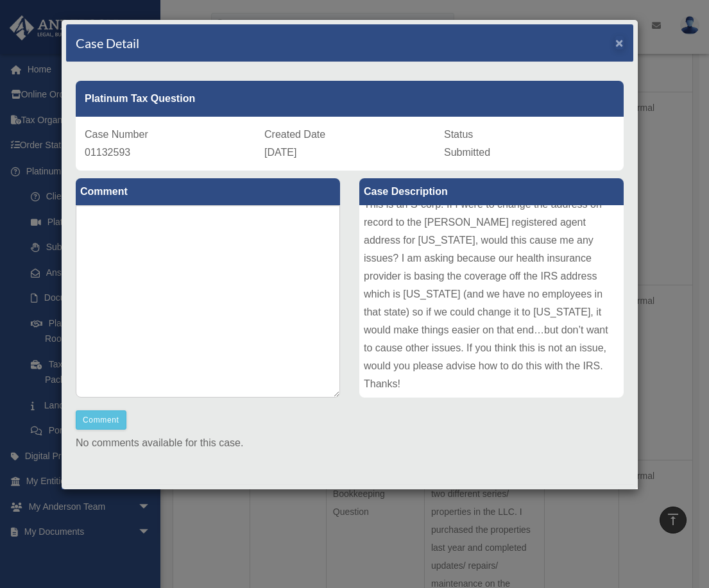 Image resolution: width=709 pixels, height=588 pixels. I want to click on button: Comment, so click(101, 420).